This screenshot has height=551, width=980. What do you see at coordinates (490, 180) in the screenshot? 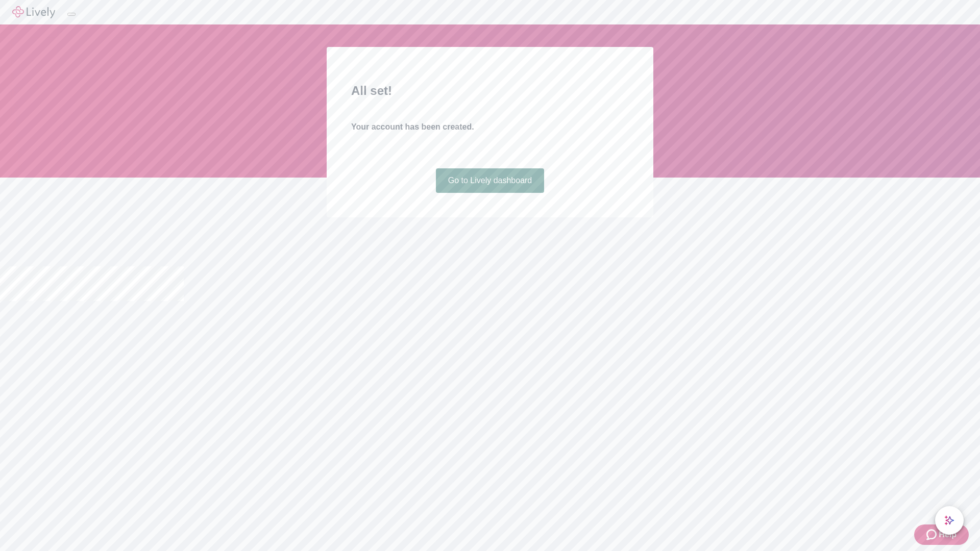
I see `a: Go to Lively dashboard` at bounding box center [490, 180].